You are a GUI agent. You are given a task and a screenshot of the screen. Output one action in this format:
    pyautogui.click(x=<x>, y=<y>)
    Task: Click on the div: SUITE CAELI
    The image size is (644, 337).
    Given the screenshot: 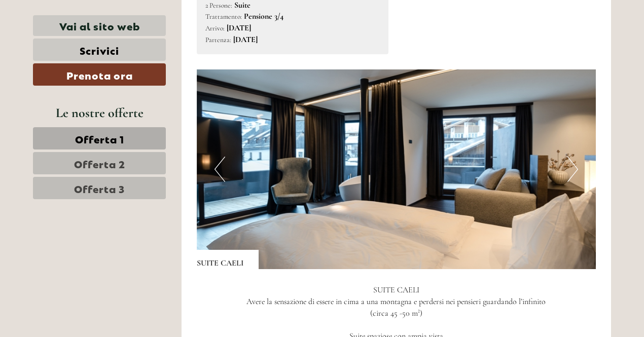 What is the action you would take?
    pyautogui.click(x=228, y=260)
    